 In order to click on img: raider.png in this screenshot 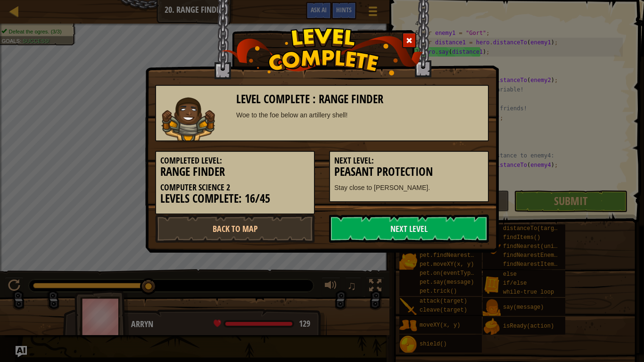, I will do `click(188, 119)`.